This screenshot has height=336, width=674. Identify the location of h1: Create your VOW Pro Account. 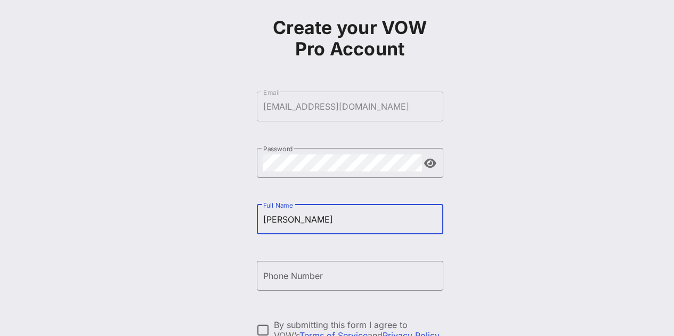
(350, 38).